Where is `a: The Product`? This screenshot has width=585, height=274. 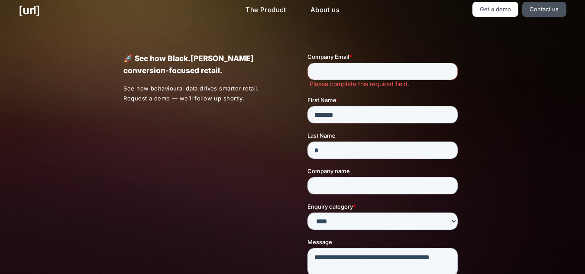 a: The Product is located at coordinates (266, 10).